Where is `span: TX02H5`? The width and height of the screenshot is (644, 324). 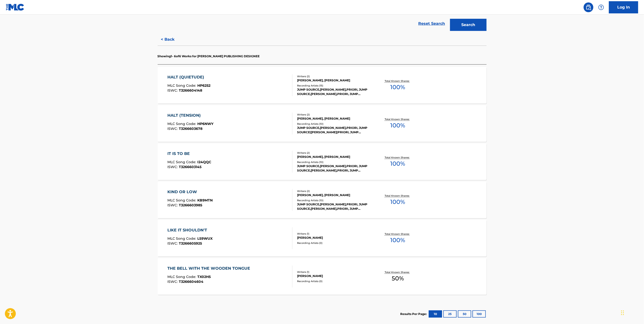 span: TX02H5 is located at coordinates (204, 276).